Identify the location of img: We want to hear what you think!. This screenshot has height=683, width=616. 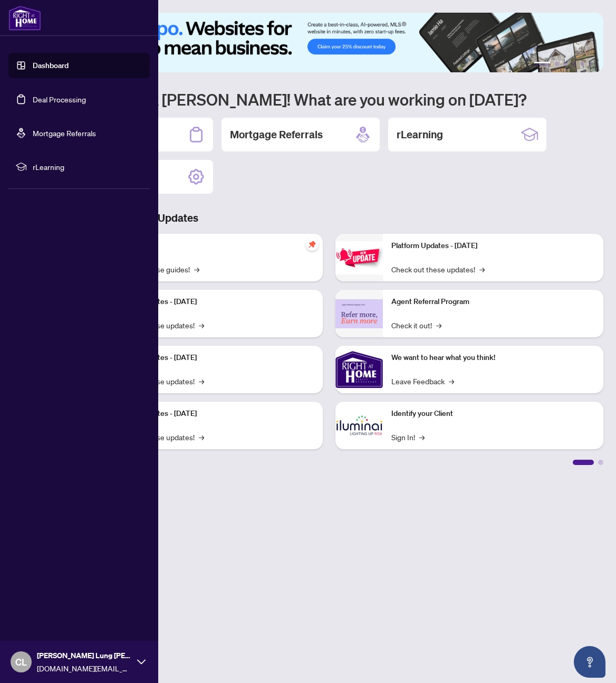
(359, 369).